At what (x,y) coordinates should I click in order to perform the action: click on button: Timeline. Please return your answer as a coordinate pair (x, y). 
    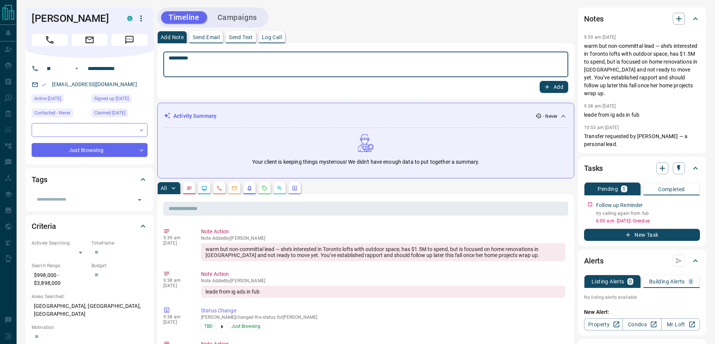
    Looking at the image, I should click on (184, 17).